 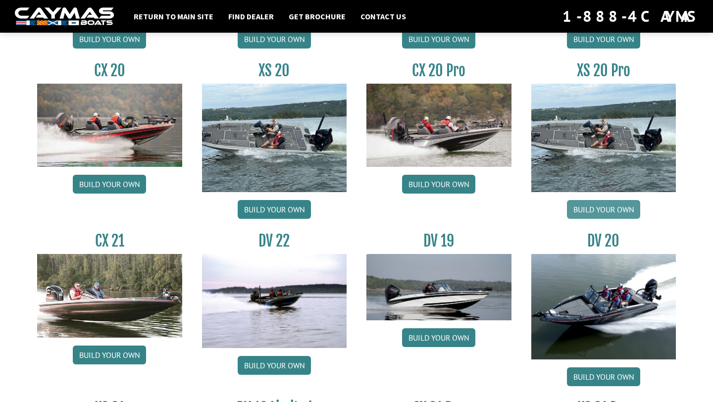 What do you see at coordinates (630, 16) in the screenshot?
I see `div: 1-888-4CAYMAS` at bounding box center [630, 16].